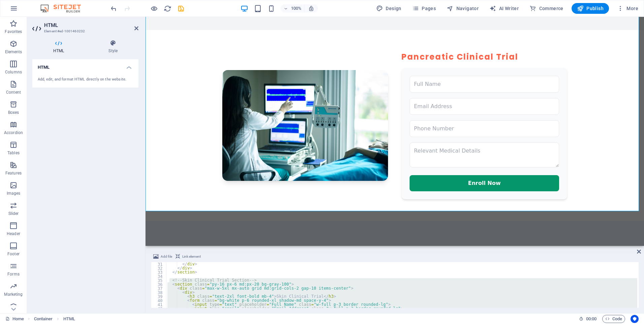 The image size is (644, 324). I want to click on p: Footer, so click(14, 254).